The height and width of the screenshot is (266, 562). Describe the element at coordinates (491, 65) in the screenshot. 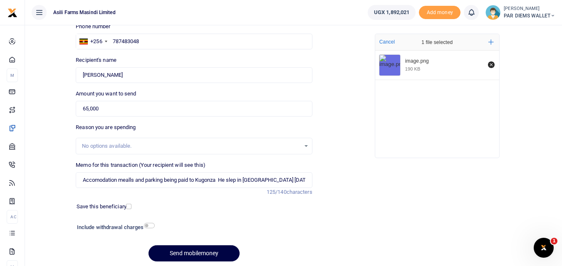

I see `button: Remove file` at that location.